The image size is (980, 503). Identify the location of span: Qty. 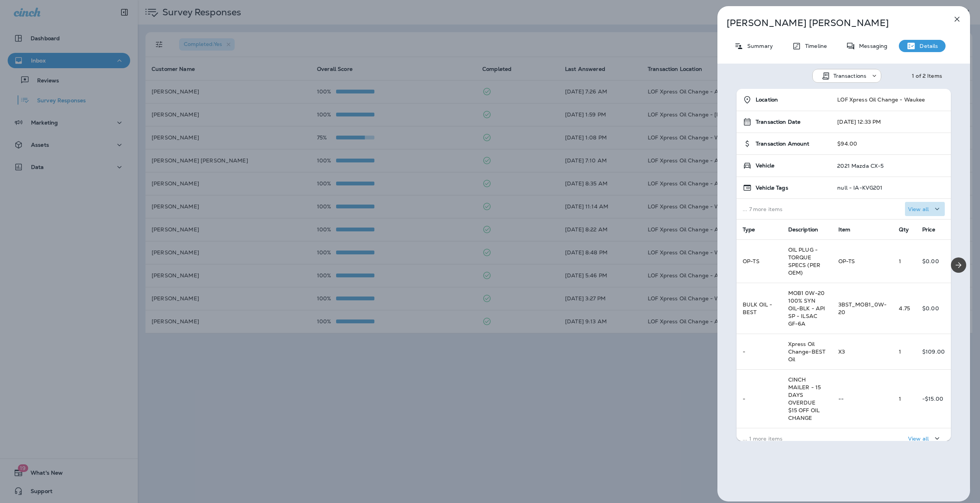
(903, 230).